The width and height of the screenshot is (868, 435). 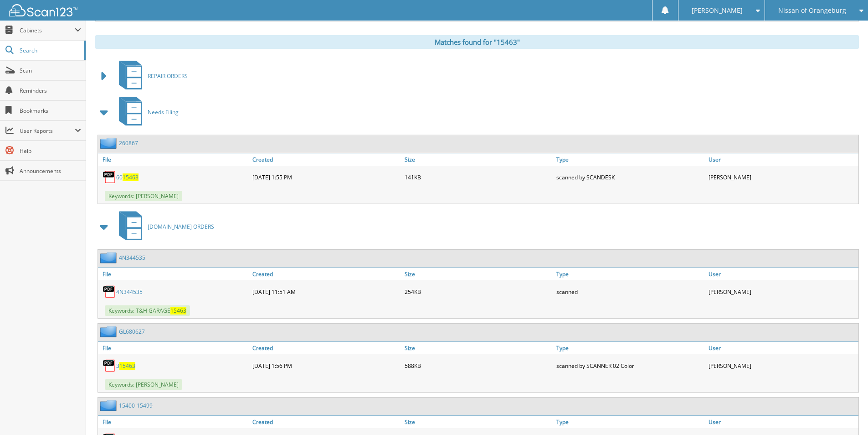 What do you see at coordinates (630, 365) in the screenshot?
I see `div: scanned by SCANNER 02 Color` at bounding box center [630, 365].